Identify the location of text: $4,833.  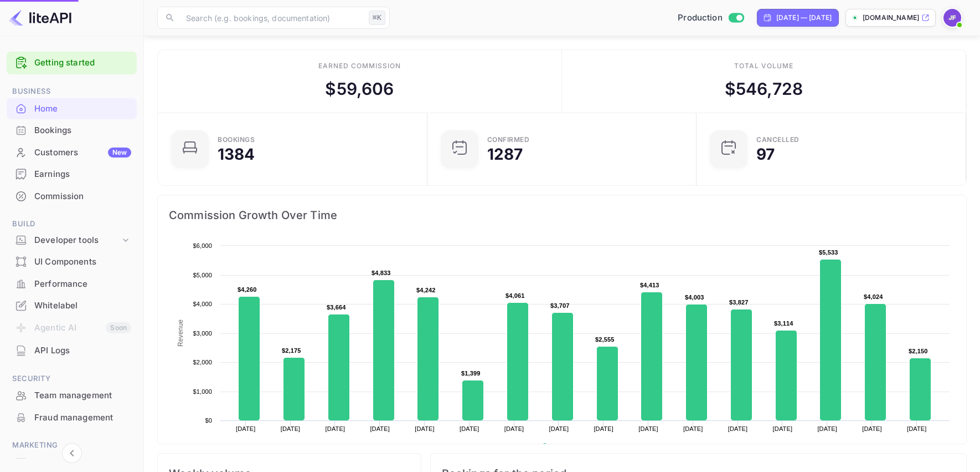
(381, 273).